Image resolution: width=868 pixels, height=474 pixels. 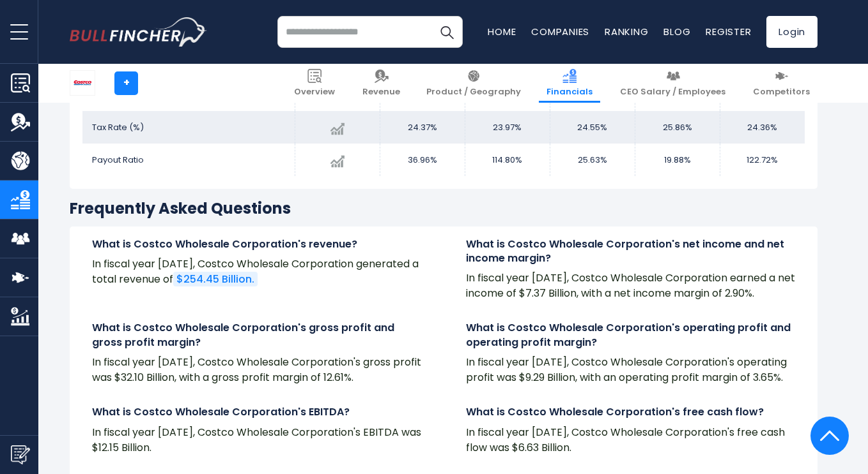 What do you see at coordinates (381, 83) in the screenshot?
I see `a: Revenue` at bounding box center [381, 83].